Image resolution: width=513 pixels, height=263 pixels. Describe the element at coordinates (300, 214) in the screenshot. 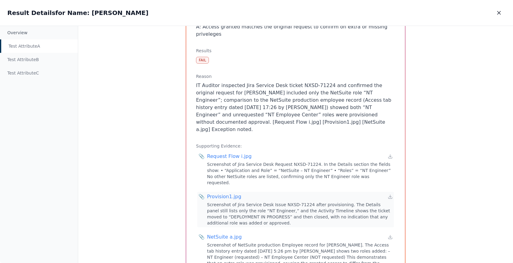

I see `div: Screenshot of Jira Service Desk Issue NXSD-71224 after provisioning. The Details panel still list...` at that location.